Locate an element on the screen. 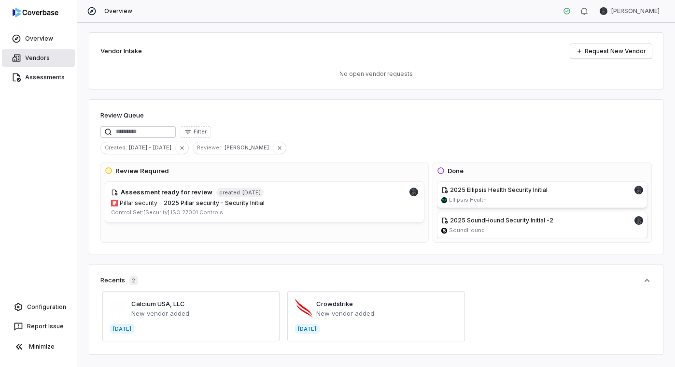 The height and width of the screenshot is (367, 675). span: Reviewer : is located at coordinates (209, 147).